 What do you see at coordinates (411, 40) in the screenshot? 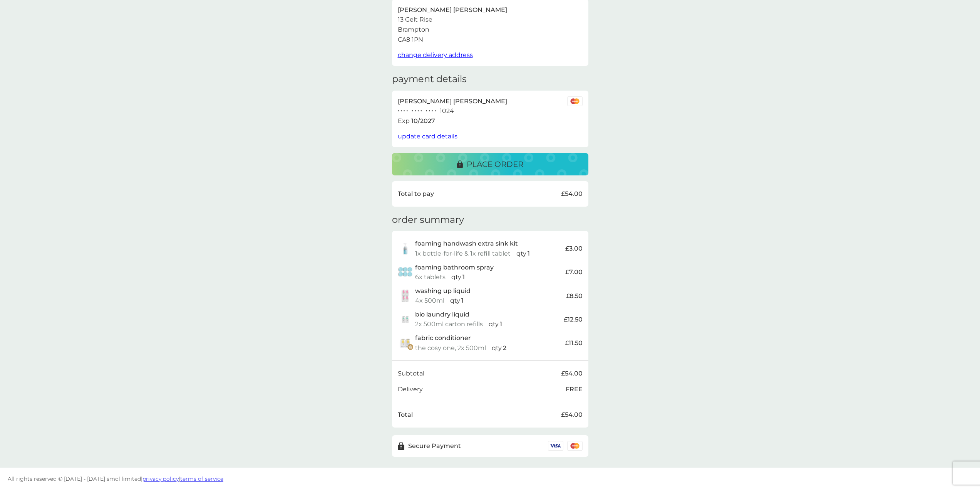
I see `p: CA8 1PN` at bounding box center [411, 40].